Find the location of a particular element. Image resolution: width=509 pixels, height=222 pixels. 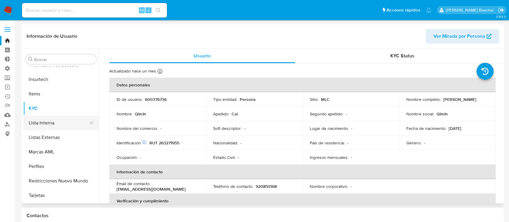

p: Actualizado hace un mes is located at coordinates (132, 71).